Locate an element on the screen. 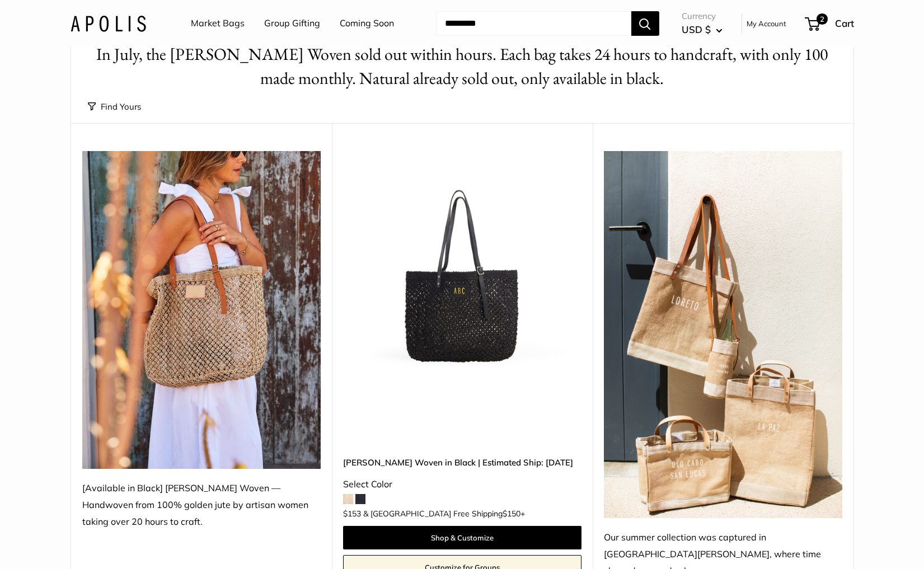 The height and width of the screenshot is (569, 924). button: Find Yours is located at coordinates (114, 107).